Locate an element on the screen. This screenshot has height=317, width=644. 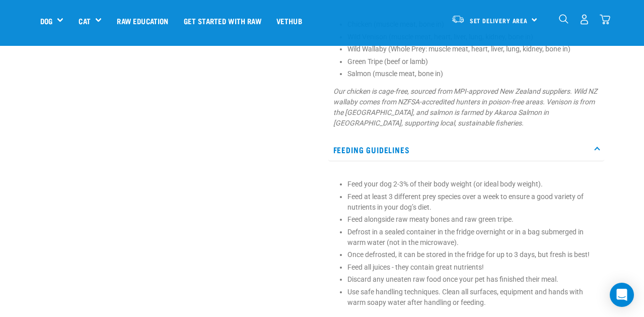
img: user.png is located at coordinates (584, 19).